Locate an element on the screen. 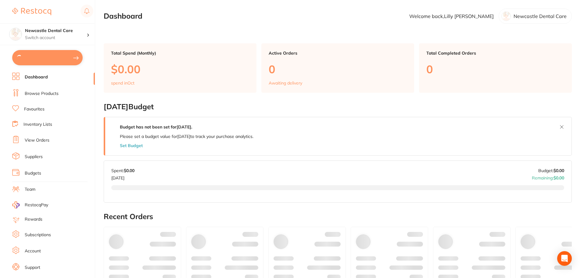  a: Total Spend (Monthly)$0.00spend inOct is located at coordinates (180, 68).